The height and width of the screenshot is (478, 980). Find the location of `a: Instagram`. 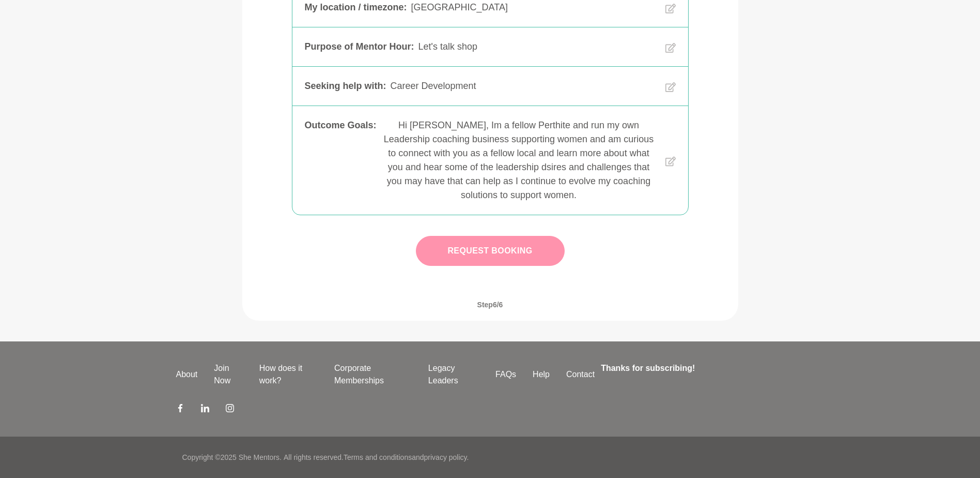

a: Instagram is located at coordinates (230, 409).